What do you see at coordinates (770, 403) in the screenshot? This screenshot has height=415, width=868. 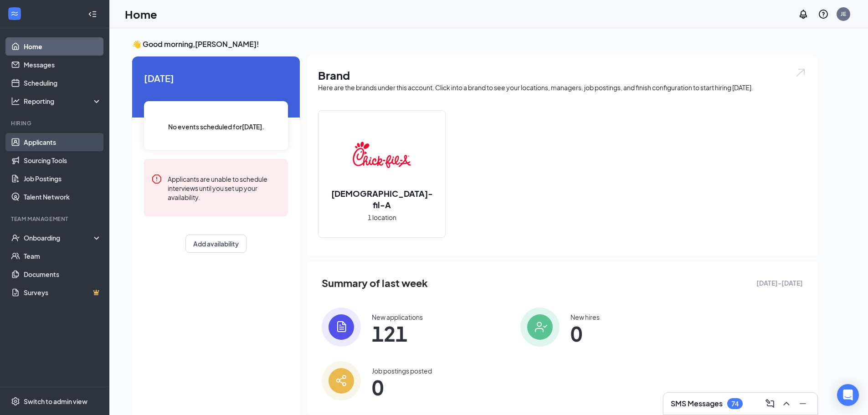 I see `button: ComposeMessage` at bounding box center [770, 403].